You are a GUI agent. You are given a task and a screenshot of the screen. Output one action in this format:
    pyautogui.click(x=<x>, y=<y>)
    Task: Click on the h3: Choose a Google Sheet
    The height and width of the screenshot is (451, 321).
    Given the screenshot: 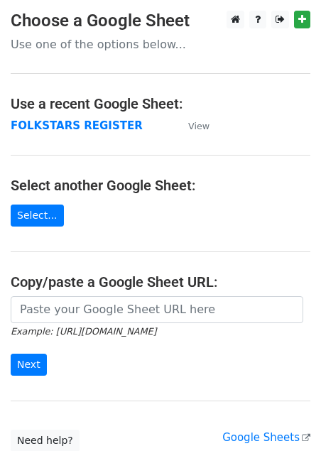 What is the action you would take?
    pyautogui.click(x=161, y=21)
    